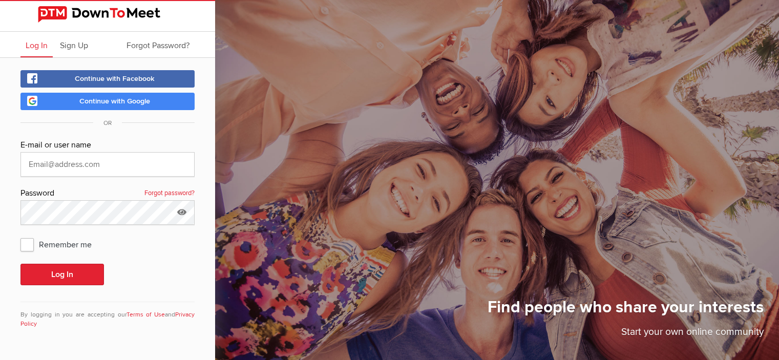 The width and height of the screenshot is (779, 360). Describe the element at coordinates (107, 164) in the screenshot. I see `input: Email@address.com` at that location.